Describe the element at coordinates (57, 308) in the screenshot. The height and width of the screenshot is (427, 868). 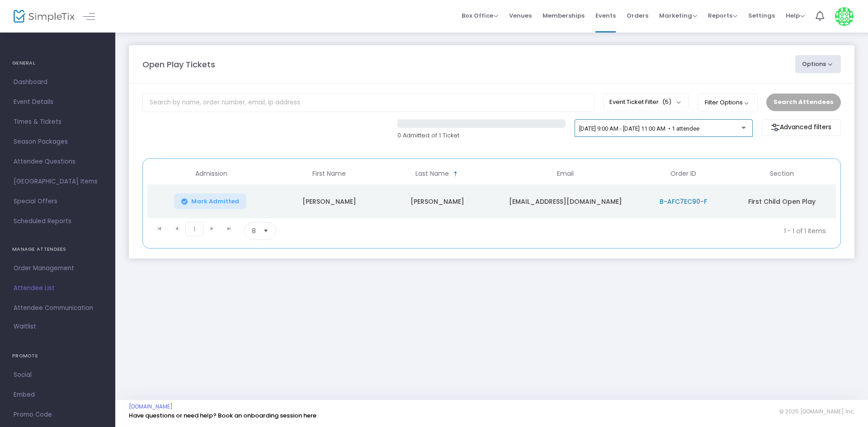
I see `span: Attendee Communication` at that location.